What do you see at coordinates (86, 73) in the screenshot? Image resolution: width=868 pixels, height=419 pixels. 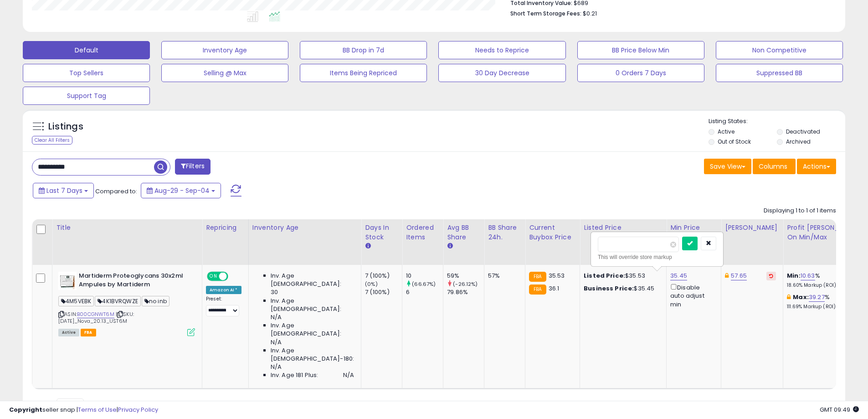 I see `button: Top Sellers` at bounding box center [86, 73].